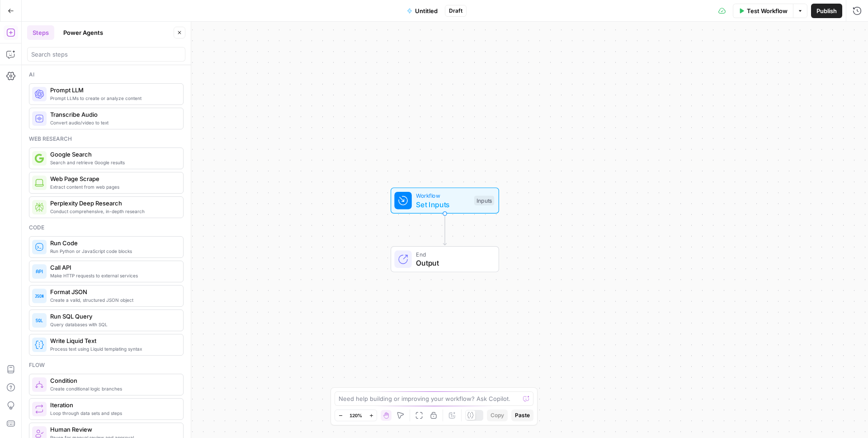 This screenshot has width=868, height=438. I want to click on div: Inputs, so click(485, 200).